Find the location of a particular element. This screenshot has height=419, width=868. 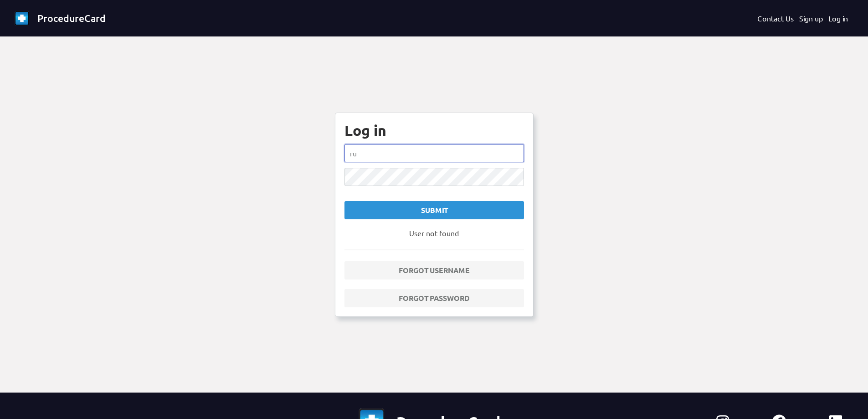

a: Log in is located at coordinates (838, 18).